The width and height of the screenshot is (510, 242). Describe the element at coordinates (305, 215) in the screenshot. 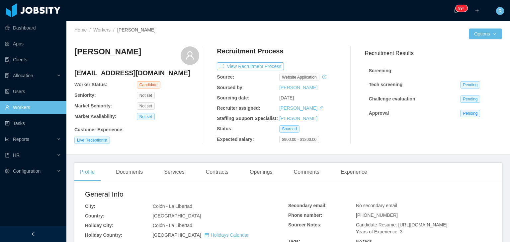

I see `b: Phone number:` at that location.